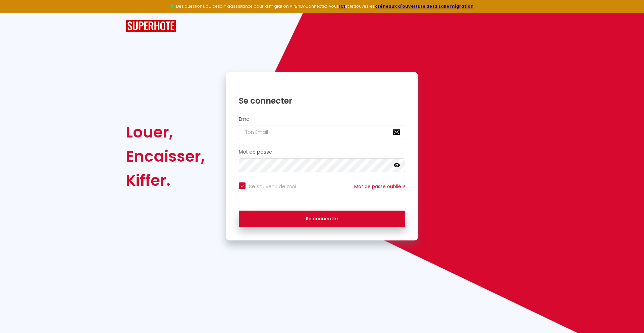 The width and height of the screenshot is (644, 333). Describe the element at coordinates (424, 6) in the screenshot. I see `strong: créneaux d'ouverture de la salle migration` at that location.